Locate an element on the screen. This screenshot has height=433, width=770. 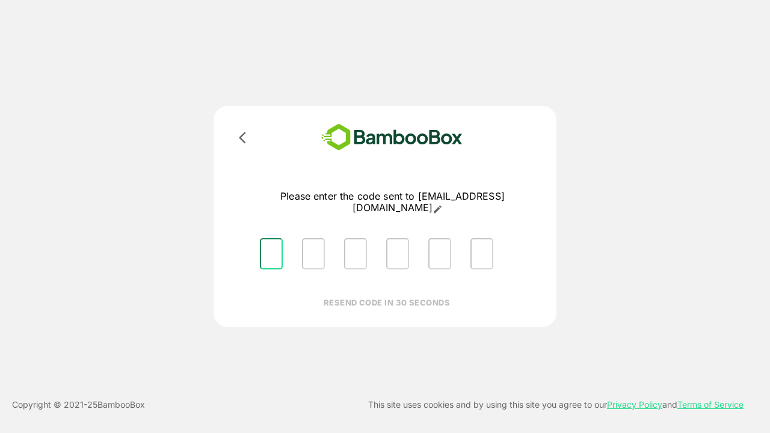
input: Please enter OTP character 1 is located at coordinates (271, 254).